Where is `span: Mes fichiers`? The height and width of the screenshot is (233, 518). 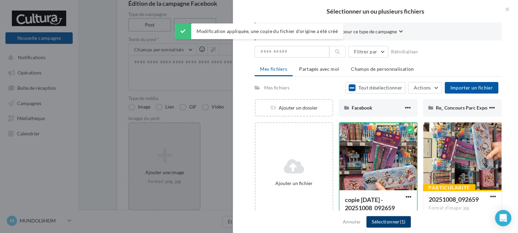
span: Mes fichiers is located at coordinates (274, 69).